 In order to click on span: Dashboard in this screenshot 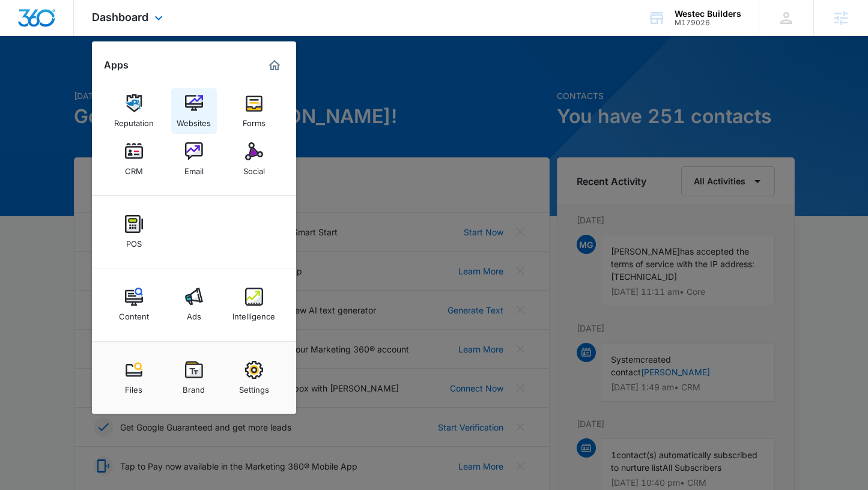, I will do `click(120, 17)`.